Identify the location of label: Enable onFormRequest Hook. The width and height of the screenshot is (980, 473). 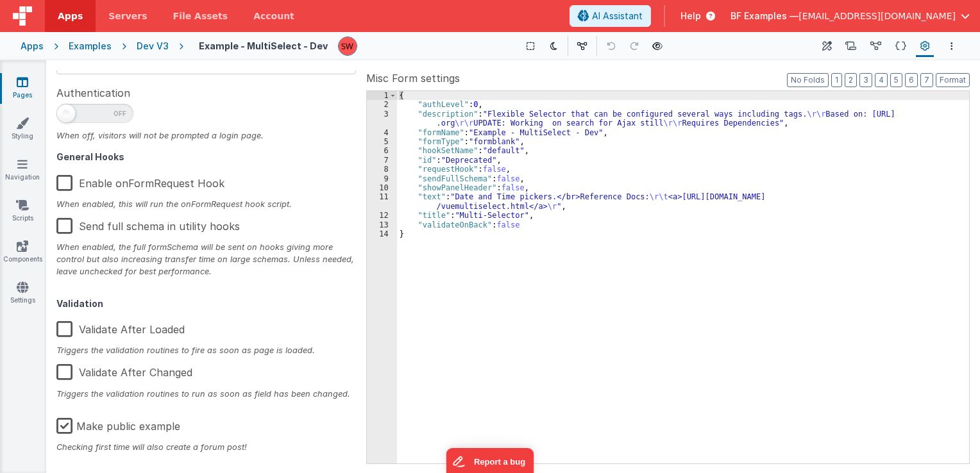
(141, 181).